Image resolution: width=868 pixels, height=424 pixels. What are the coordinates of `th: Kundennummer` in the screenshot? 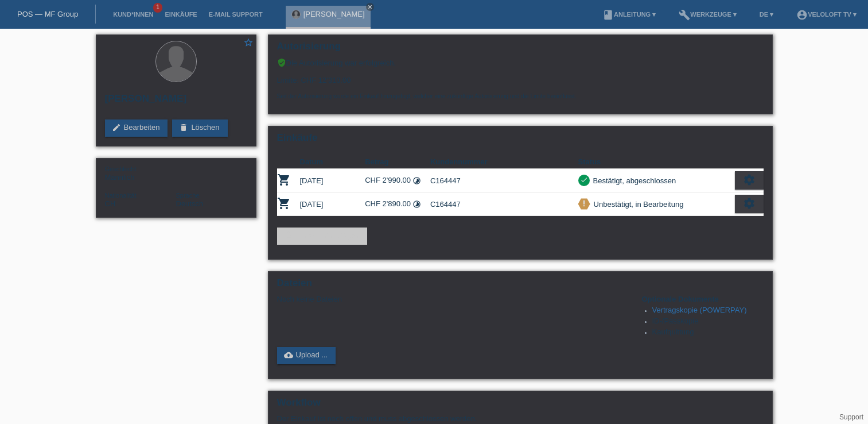 It's located at (504, 162).